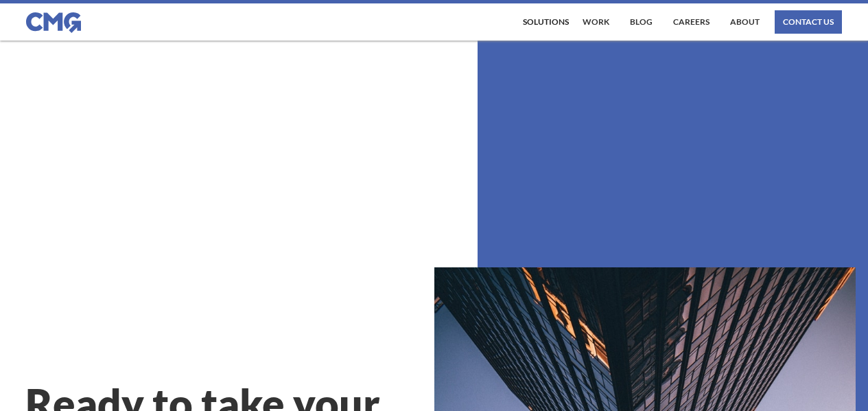 This screenshot has height=411, width=868. What do you see at coordinates (596, 22) in the screenshot?
I see `a: work` at bounding box center [596, 22].